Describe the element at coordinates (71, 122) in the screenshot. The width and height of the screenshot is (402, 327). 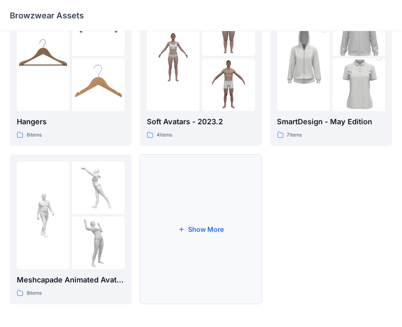
I see `p: Hangers` at that location.